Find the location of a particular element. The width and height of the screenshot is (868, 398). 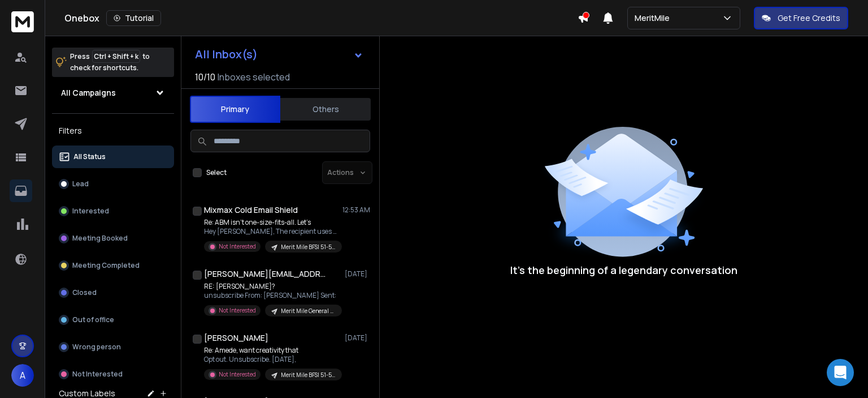

button: All Campaigns is located at coordinates (113, 92).